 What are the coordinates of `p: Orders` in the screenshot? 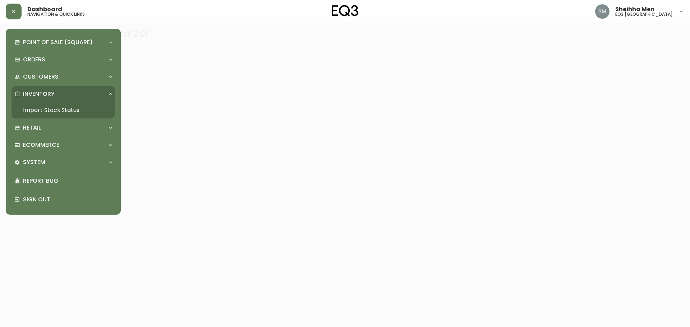 It's located at (34, 60).